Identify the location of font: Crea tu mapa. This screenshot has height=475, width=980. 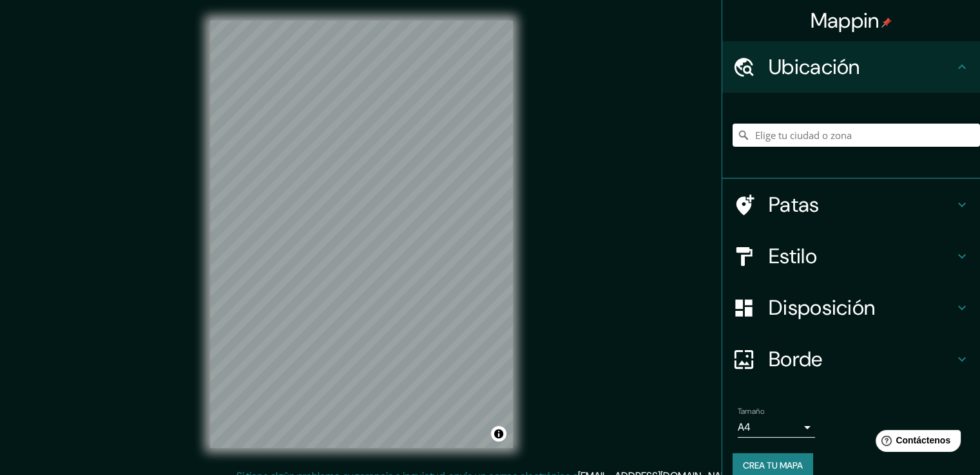
(773, 465).